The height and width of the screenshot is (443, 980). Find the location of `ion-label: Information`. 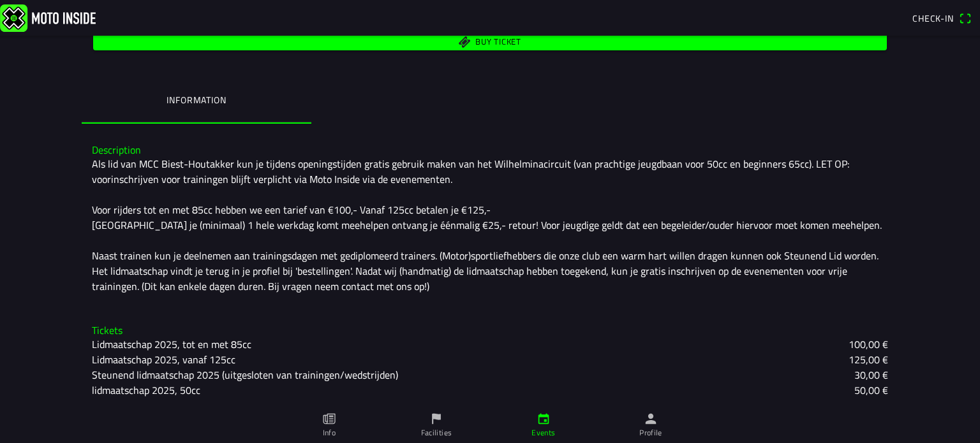

ion-label: Information is located at coordinates (196, 100).